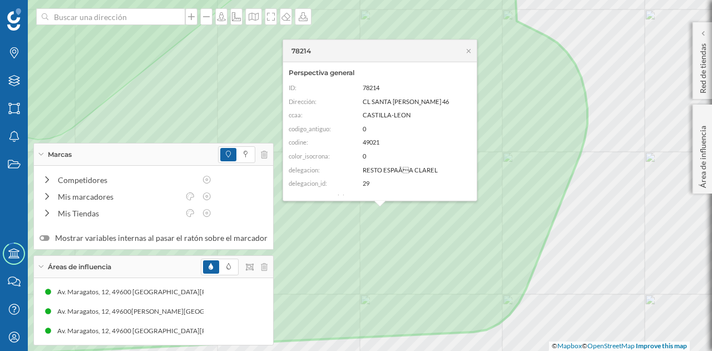  What do you see at coordinates (380, 73) in the screenshot?
I see `h6: Perspectiva general` at bounding box center [380, 73].